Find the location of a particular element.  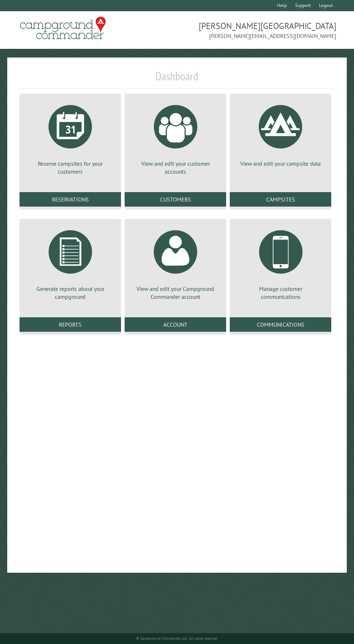

a: View and edit your customer accounts is located at coordinates (176, 138).